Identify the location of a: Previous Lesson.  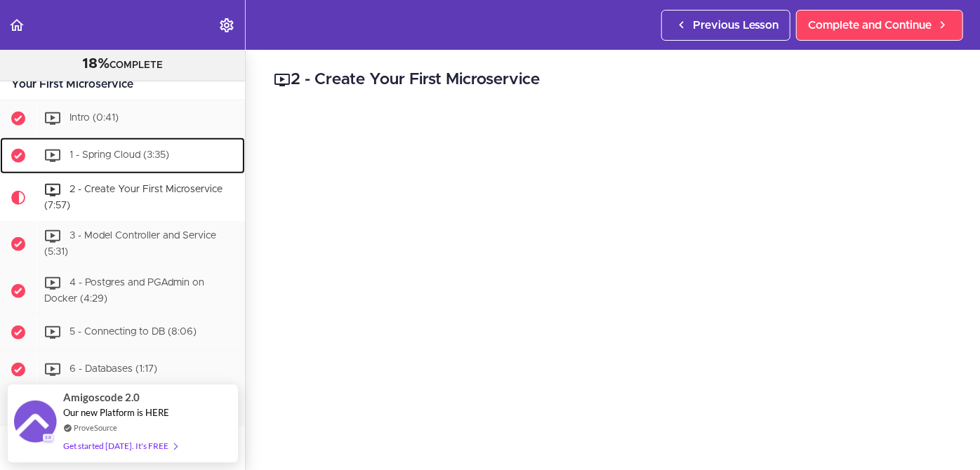
(726, 25).